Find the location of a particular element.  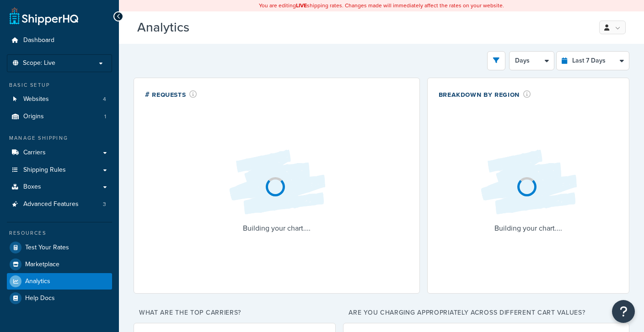

h3: Analytics is located at coordinates (361, 28).